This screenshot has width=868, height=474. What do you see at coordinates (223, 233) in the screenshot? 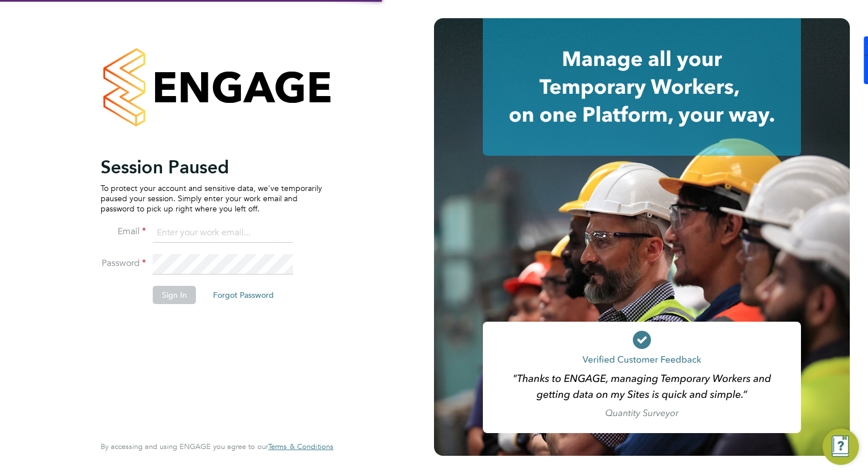
I see `input: Enter your work email...` at bounding box center [223, 233].